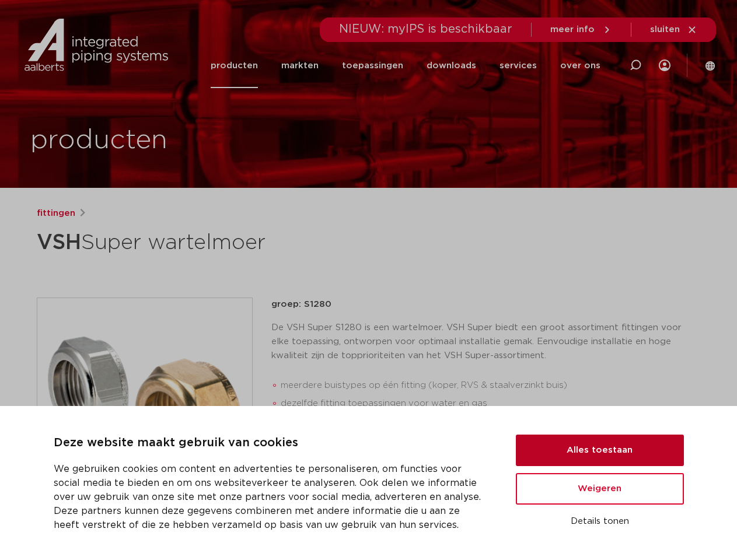 This screenshot has width=737, height=560. What do you see at coordinates (406, 65) in the screenshot?
I see `nav: Menu` at bounding box center [406, 65].